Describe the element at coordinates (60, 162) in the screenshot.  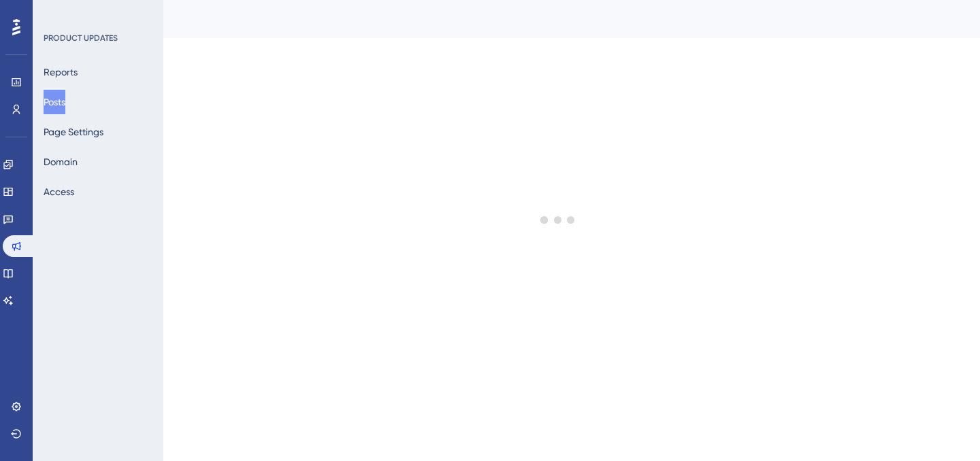
I see `button: Domain` at that location.